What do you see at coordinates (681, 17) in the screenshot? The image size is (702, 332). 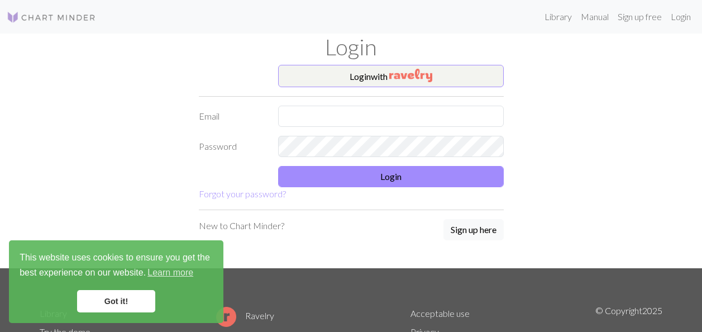 I see `a: Login` at bounding box center [681, 17].